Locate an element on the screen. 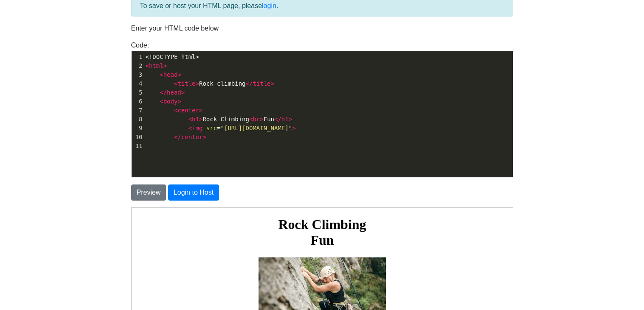 The image size is (644, 310). img: e152991567956b664ad83b130ef534f9 is located at coordinates (191, 85).